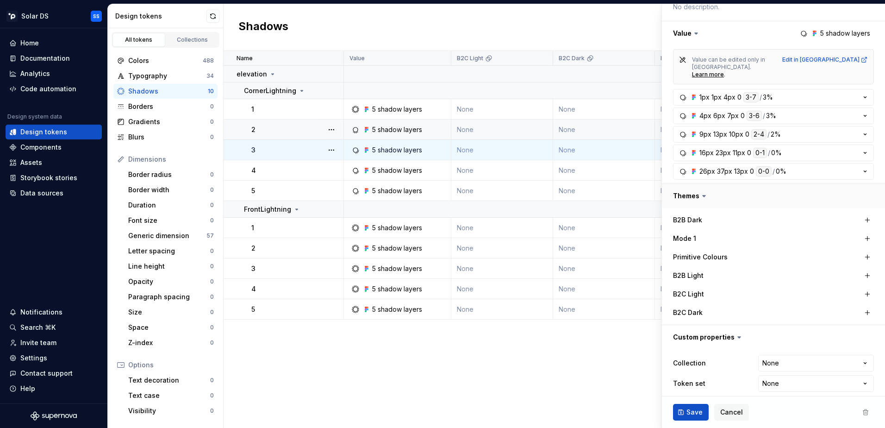 Image resolution: width=885 pixels, height=428 pixels. What do you see at coordinates (720, 134) in the screenshot?
I see `div: 13px` at bounding box center [720, 134].